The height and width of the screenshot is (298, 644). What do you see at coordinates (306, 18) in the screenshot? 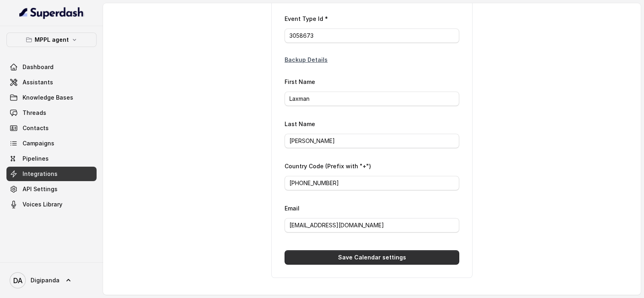
I see `label: Event Type Id *` at bounding box center [306, 18].